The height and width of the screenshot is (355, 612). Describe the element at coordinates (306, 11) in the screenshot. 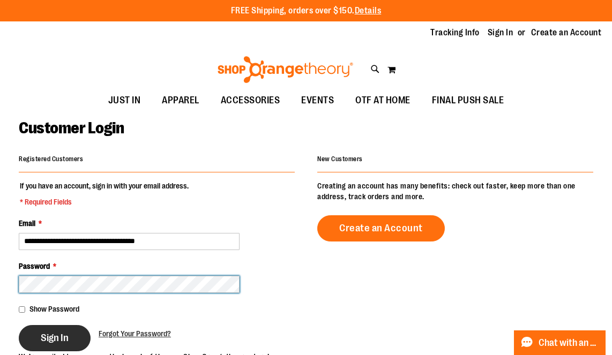

I see `p: FREE Shipping, orders over $150.` at that location.